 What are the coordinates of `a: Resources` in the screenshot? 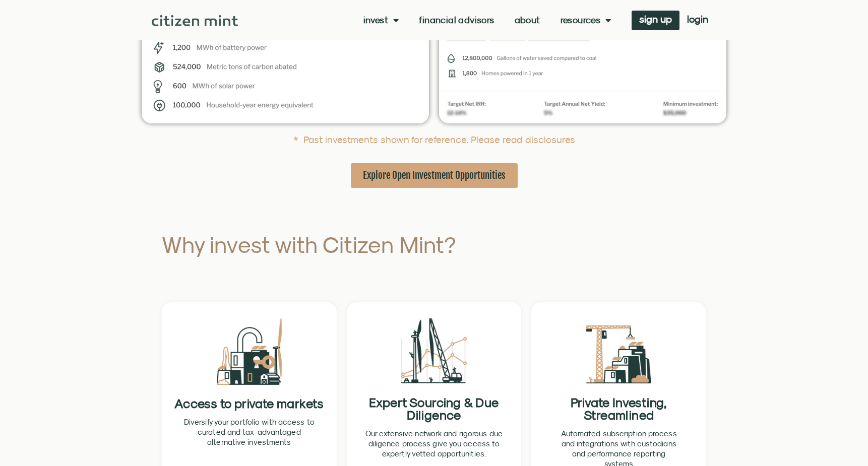 It's located at (585, 21).